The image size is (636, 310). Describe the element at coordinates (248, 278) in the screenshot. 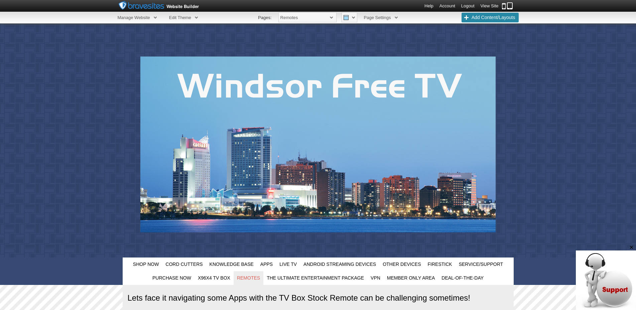

I see `a: Remotes` at that location.